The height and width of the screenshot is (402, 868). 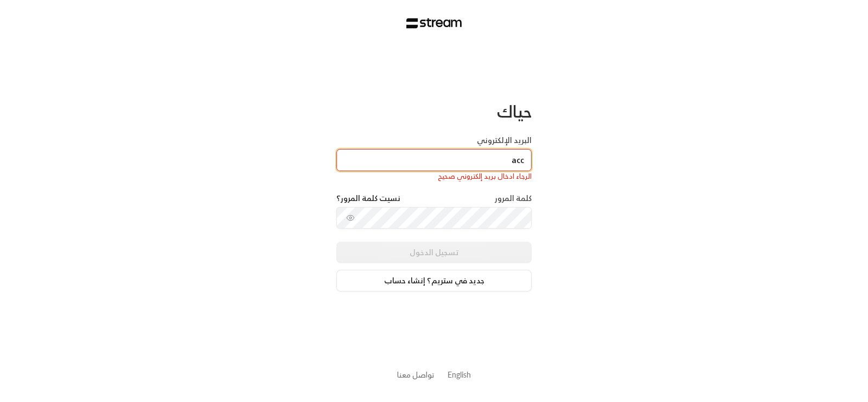 What do you see at coordinates (434, 281) in the screenshot?
I see `a: جديد في ستريم؟ إنشاء حساب` at bounding box center [434, 281].